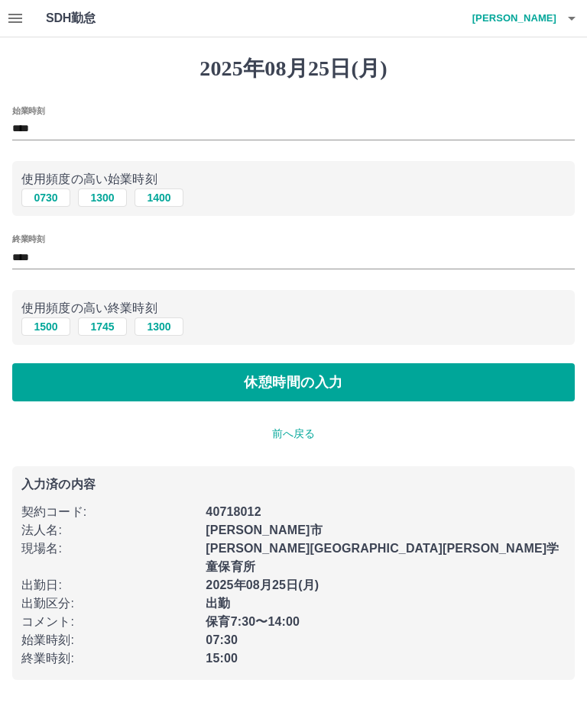 This screenshot has width=587, height=728. What do you see at coordinates (262, 585) in the screenshot?
I see `b: 2025年08月25日(月)` at bounding box center [262, 585].